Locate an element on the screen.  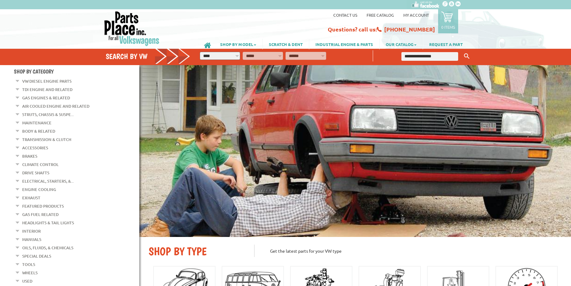
a: Tools is located at coordinates (29, 264).